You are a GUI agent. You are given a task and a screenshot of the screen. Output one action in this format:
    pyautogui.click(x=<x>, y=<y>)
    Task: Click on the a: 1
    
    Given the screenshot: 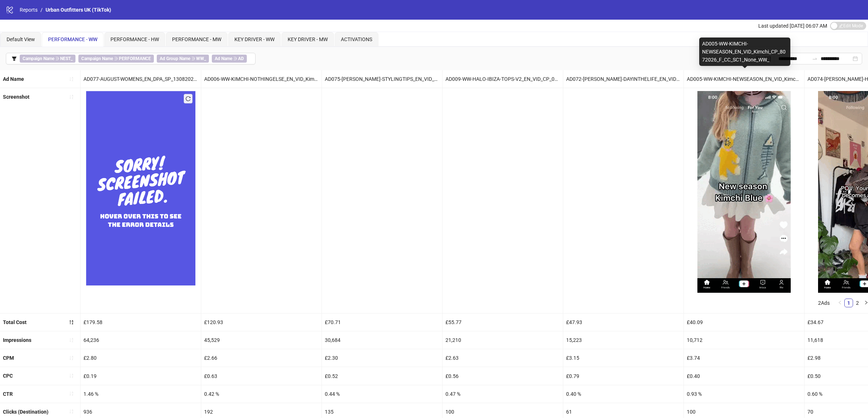 What is the action you would take?
    pyautogui.click(x=849, y=303)
    